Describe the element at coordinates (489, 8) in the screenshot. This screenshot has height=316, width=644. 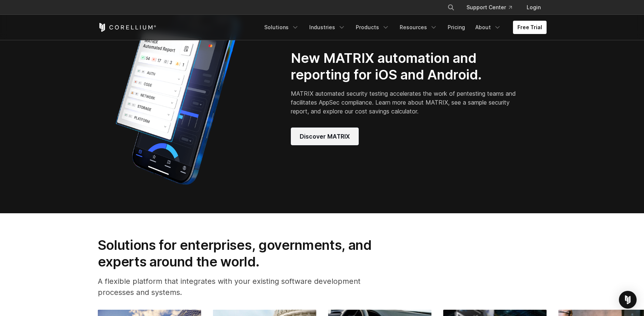
I see `a: Support Center` at that location.